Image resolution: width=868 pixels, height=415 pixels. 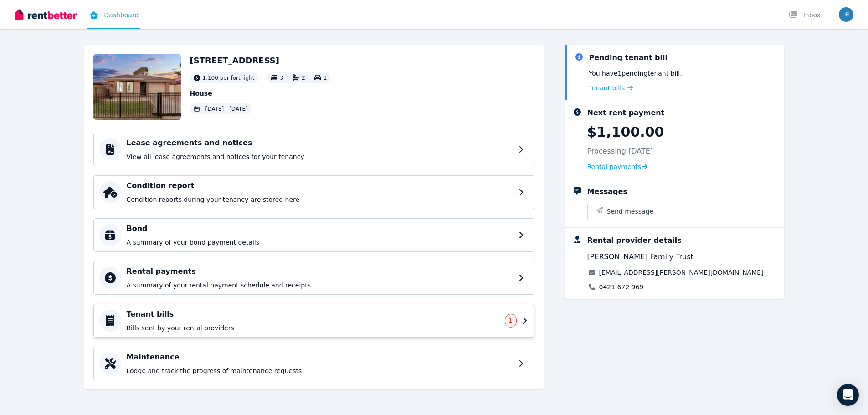 What do you see at coordinates (622, 287) in the screenshot?
I see `a: 0421 672 969` at bounding box center [622, 287].